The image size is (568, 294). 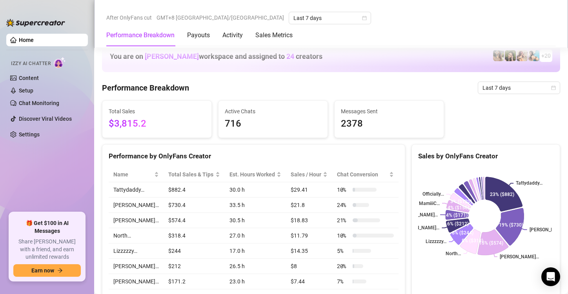 What do you see at coordinates (344, 251) in the screenshot?
I see `span: 5 %` at bounding box center [344, 251].